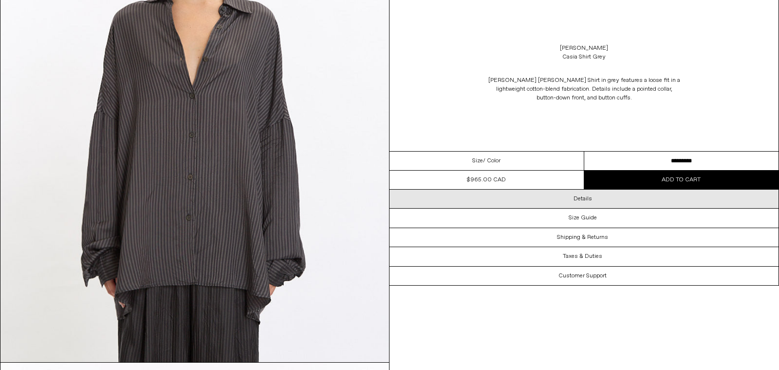  Describe the element at coordinates (492, 161) in the screenshot. I see `span: / Color` at that location.